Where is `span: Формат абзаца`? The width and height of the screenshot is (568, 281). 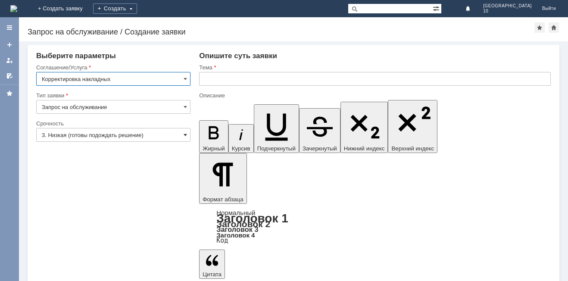 span: Формат абзаца is located at coordinates (223, 199).